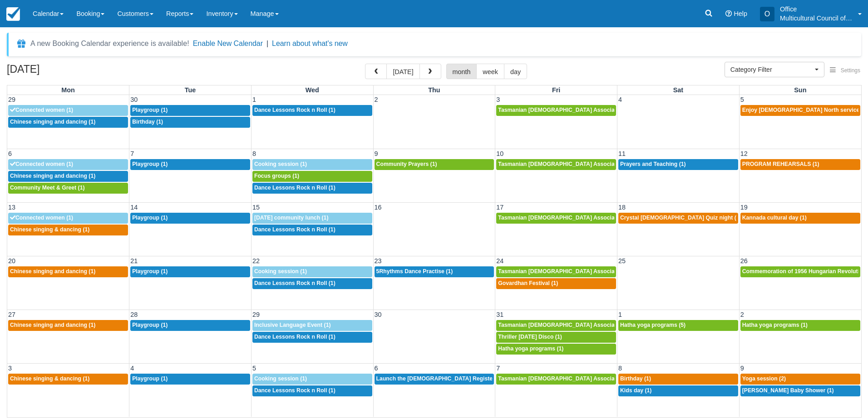 The height and width of the screenshot is (420, 868). I want to click on span: 22, so click(256, 260).